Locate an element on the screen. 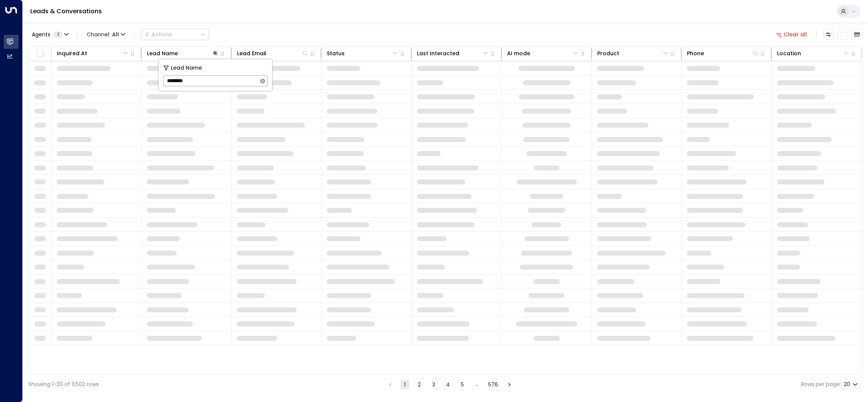  label: Rows per page: is located at coordinates (821, 384).